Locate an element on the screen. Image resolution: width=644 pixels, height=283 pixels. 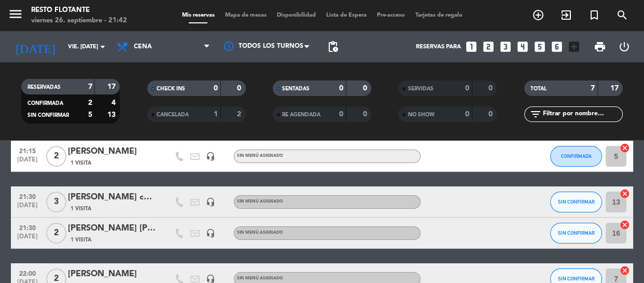
div: viernes 26. septiembre - 21:42 is located at coordinates (79, 21).